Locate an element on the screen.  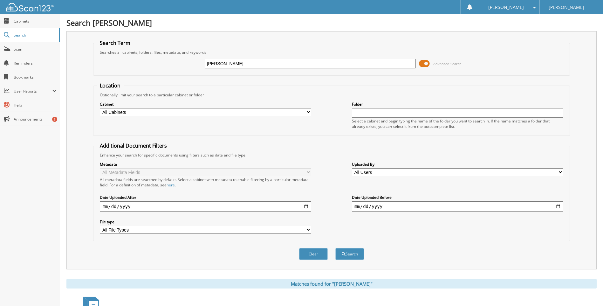
input: end is located at coordinates (458, 206).